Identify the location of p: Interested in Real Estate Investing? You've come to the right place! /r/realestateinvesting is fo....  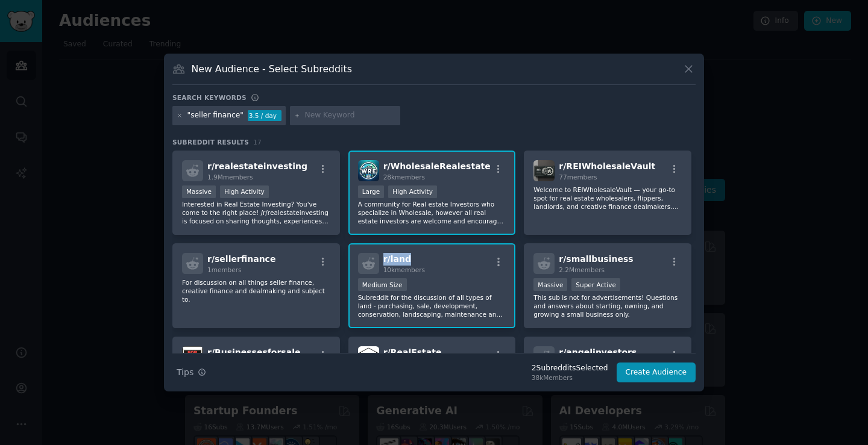
(256, 213).